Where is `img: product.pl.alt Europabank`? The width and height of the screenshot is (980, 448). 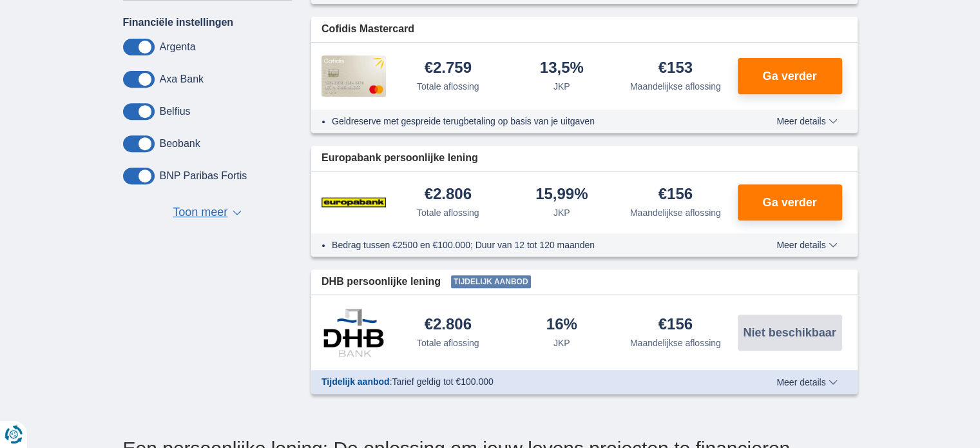 img: product.pl.alt Europabank is located at coordinates (354, 202).